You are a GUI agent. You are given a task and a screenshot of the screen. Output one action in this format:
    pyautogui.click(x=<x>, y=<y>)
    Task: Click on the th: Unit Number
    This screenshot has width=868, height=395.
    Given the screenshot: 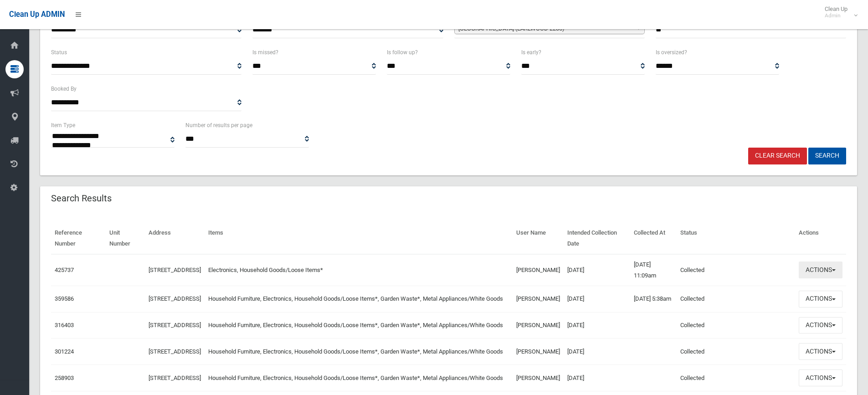 What is the action you would take?
    pyautogui.click(x=125, y=238)
    